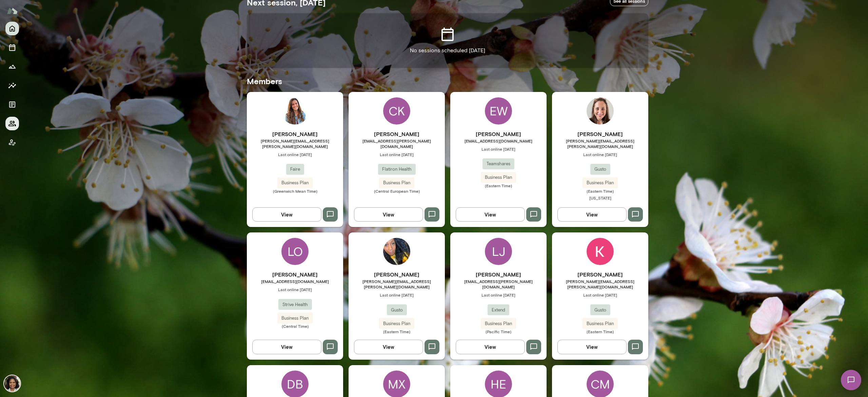 This screenshot has width=868, height=397. Describe the element at coordinates (295, 191) in the screenshot. I see `span: (Greenwich Mean Time)` at that location.